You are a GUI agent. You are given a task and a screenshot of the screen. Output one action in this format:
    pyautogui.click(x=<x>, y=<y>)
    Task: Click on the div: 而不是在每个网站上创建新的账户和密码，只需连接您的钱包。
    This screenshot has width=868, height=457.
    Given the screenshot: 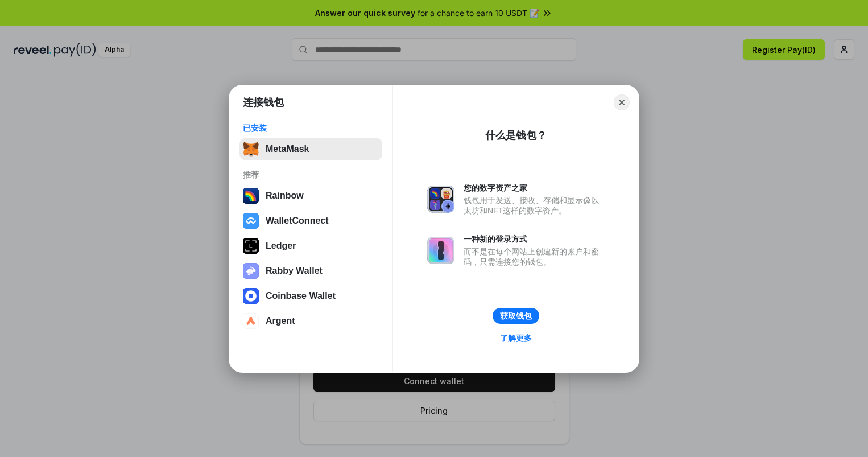 What is the action you would take?
    pyautogui.click(x=535, y=257)
    